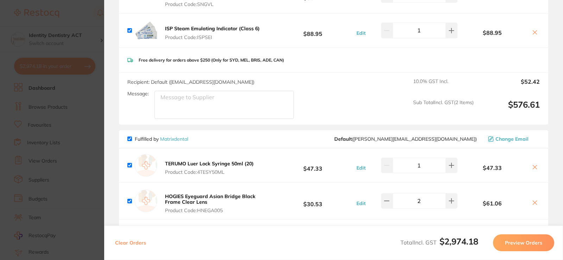  What do you see at coordinates (211, 60) in the screenshot?
I see `p: Free delivery for orders above $250 (Only for SYD, MEL, BRIS, ADE, CAN)` at bounding box center [211, 60].